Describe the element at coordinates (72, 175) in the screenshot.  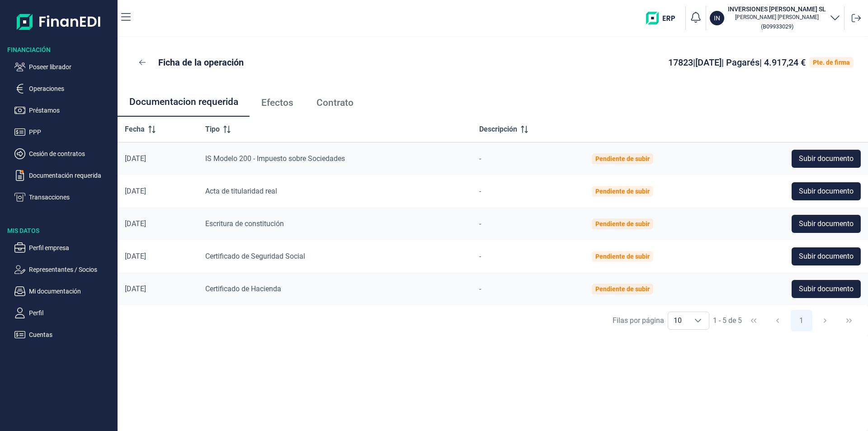
I see `p: Documentación requerida` at that location.